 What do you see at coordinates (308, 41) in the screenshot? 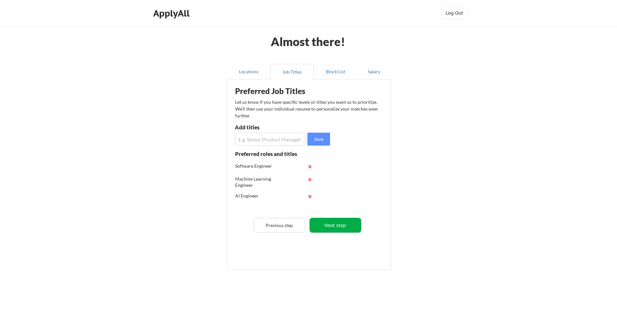
I see `div: Almost there!` at bounding box center [308, 41].